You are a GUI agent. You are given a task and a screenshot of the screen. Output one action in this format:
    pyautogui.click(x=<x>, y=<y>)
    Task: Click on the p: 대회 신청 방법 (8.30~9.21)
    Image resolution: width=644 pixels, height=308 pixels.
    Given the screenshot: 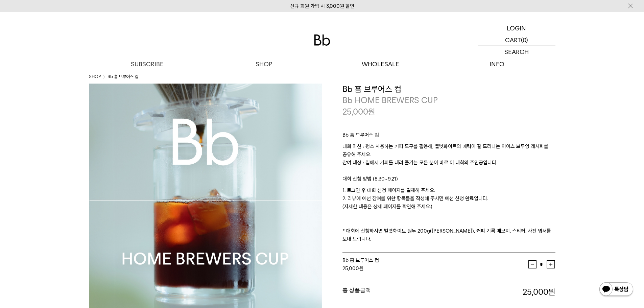 What is the action you would take?
    pyautogui.click(x=449, y=181)
    